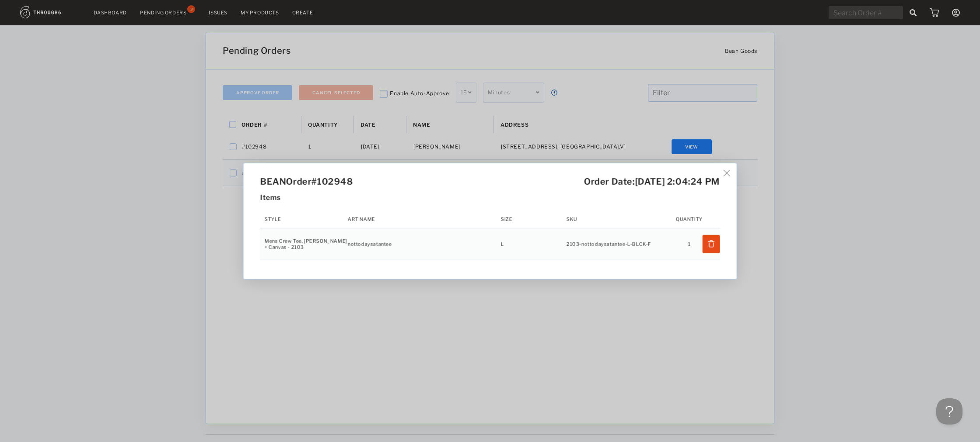 The image size is (980, 442). I want to click on td: L, so click(534, 244).